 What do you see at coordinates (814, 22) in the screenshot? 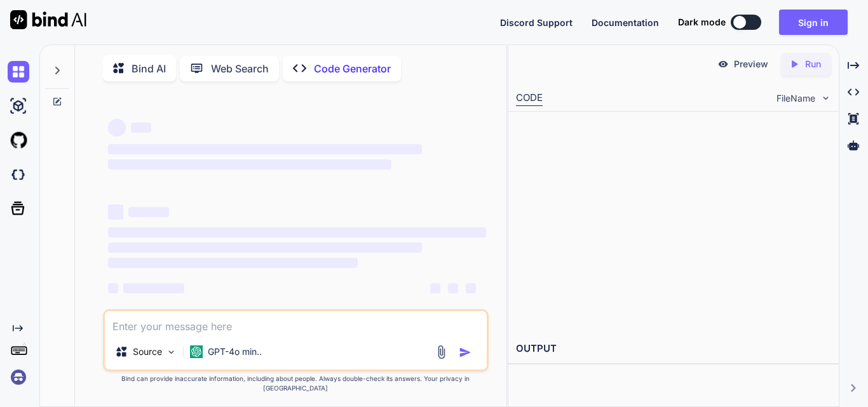
I see `button: Sign in` at bounding box center [814, 22].